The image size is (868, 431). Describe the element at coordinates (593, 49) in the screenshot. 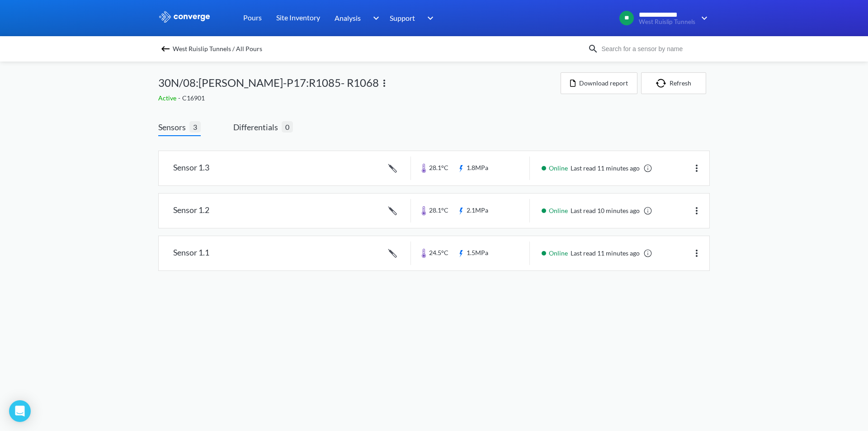

I see `img: icon-search.svg` at that location.